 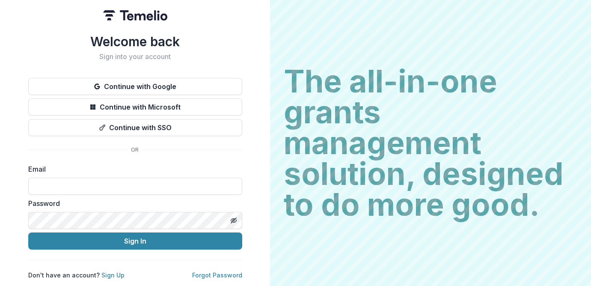 What do you see at coordinates (135, 57) in the screenshot?
I see `h2: Sign into your account` at bounding box center [135, 57].